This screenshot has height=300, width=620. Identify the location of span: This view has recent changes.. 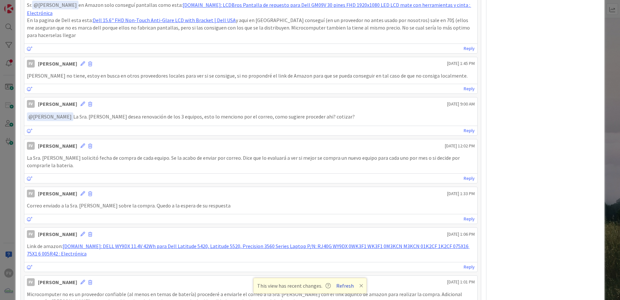
(294, 285).